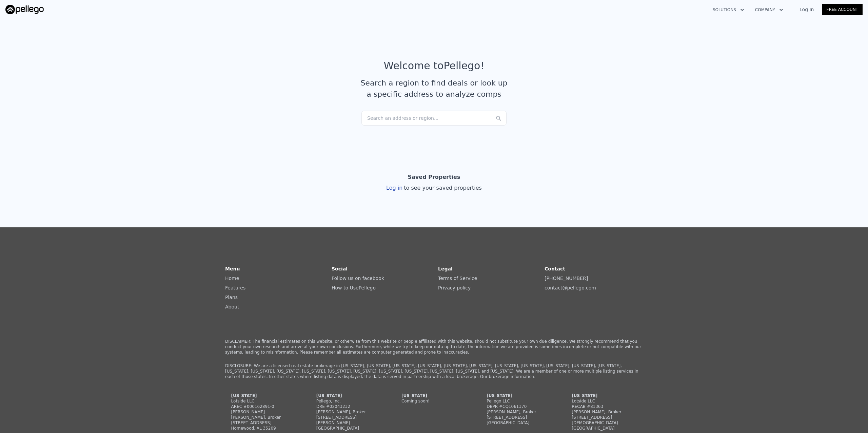  What do you see at coordinates (358, 278) in the screenshot?
I see `a: Follow us on facebook` at bounding box center [358, 278].